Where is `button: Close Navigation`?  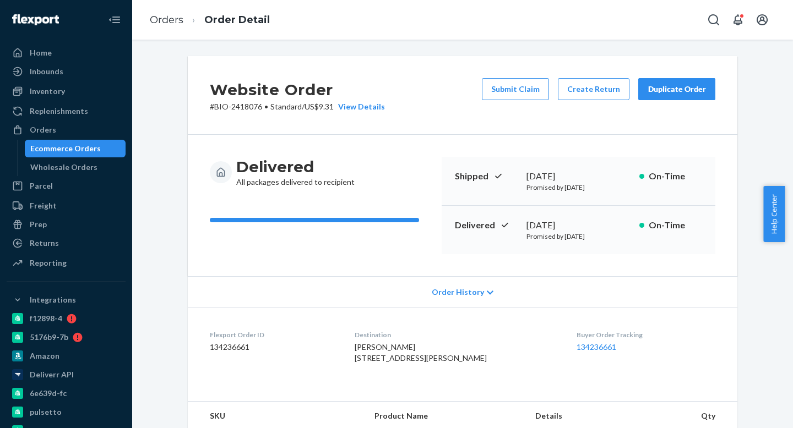 button: Close Navigation is located at coordinates (115, 20).